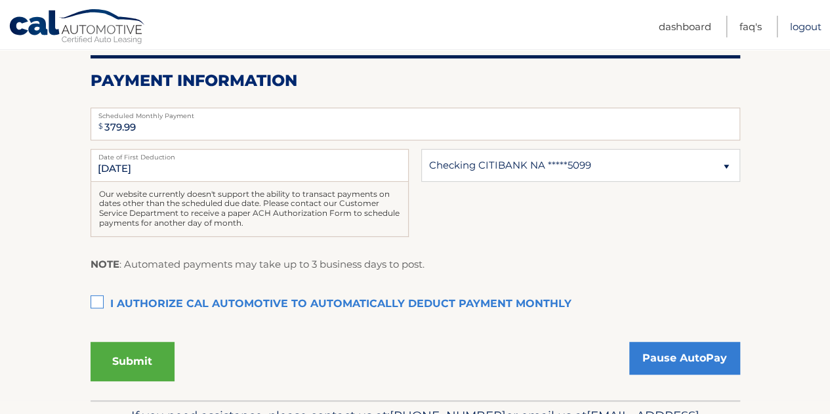  I want to click on input: Payment Amount, so click(415, 124).